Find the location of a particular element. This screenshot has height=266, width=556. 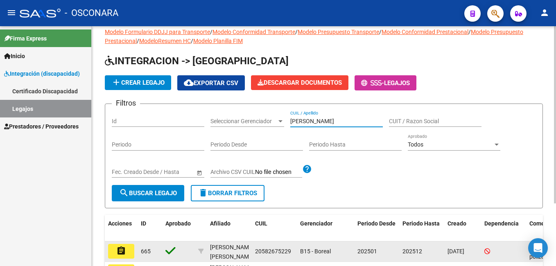

span: ID is located at coordinates (143, 224).